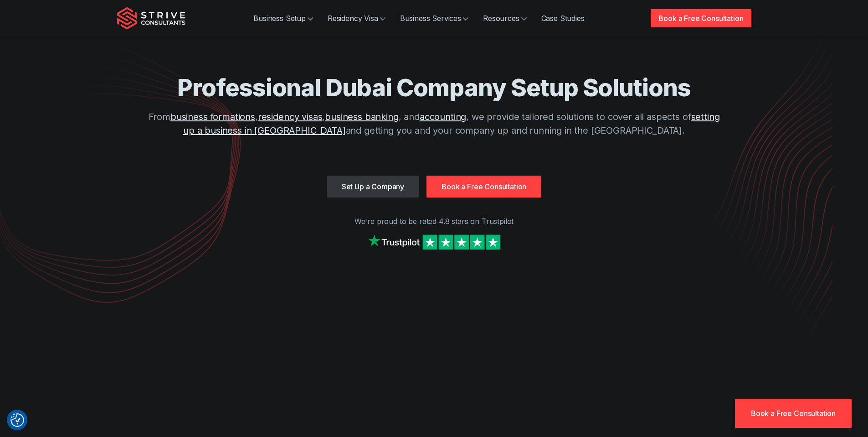 This screenshot has height=437, width=868. I want to click on a: Business Setup, so click(283, 18).